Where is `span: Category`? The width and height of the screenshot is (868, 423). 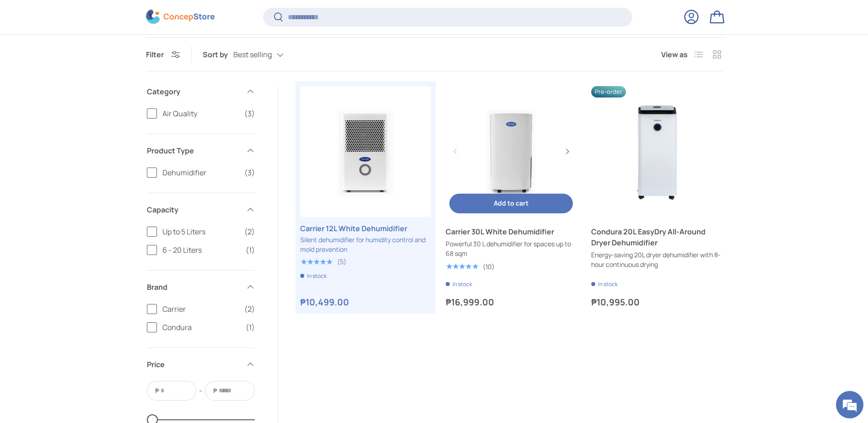 span: Category is located at coordinates (194, 91).